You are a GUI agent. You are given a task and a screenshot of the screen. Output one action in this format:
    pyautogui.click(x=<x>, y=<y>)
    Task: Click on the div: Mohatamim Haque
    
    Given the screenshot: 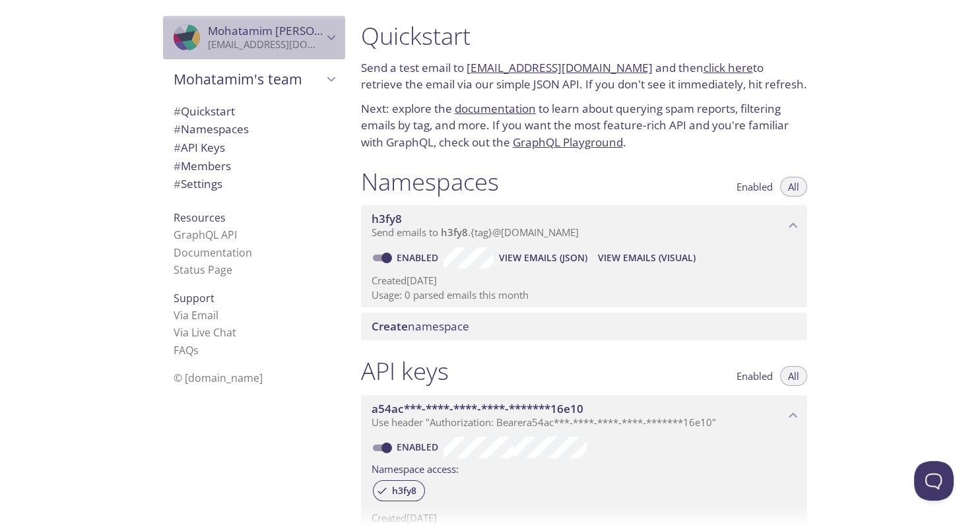 What is the action you would take?
    pyautogui.click(x=254, y=37)
    